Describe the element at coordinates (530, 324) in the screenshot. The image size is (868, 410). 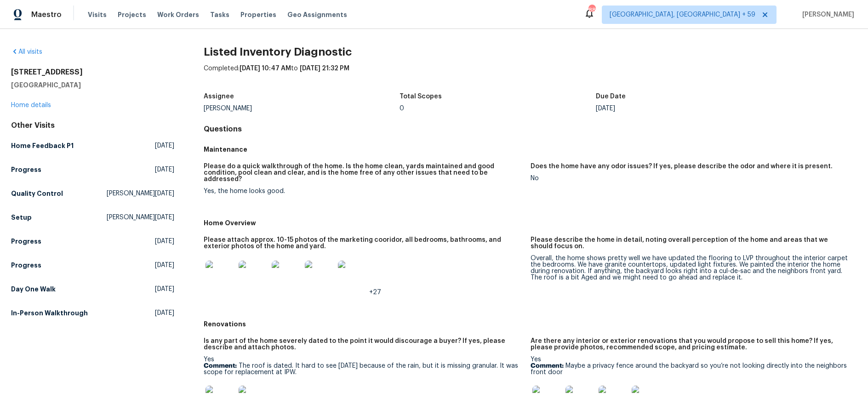
I see `h5: Renovations` at that location.